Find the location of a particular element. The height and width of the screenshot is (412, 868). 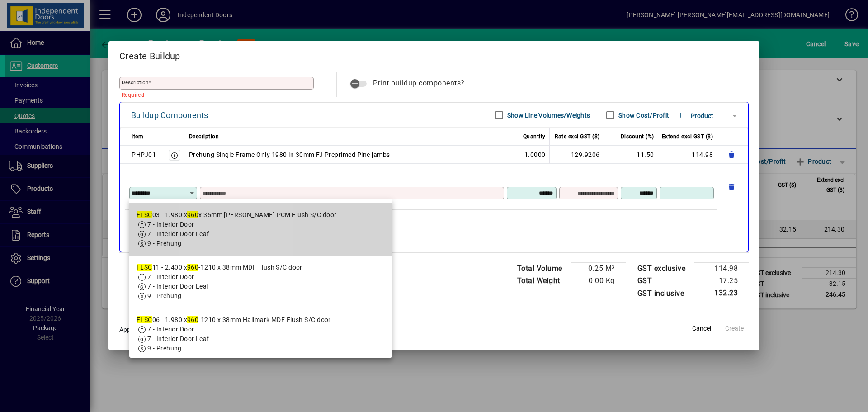

td: Total Weight is located at coordinates (542, 281).